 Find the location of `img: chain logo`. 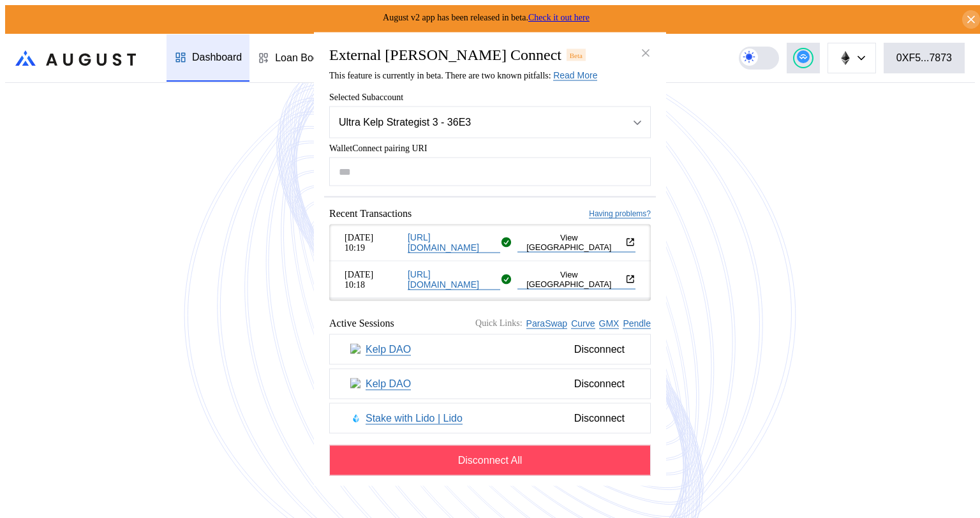

img: chain logo is located at coordinates (846, 58).